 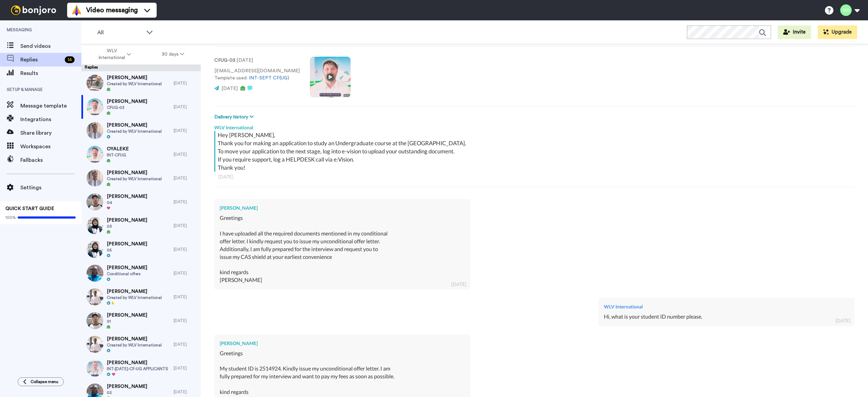 I want to click on span: Conditional offers, so click(x=127, y=274).